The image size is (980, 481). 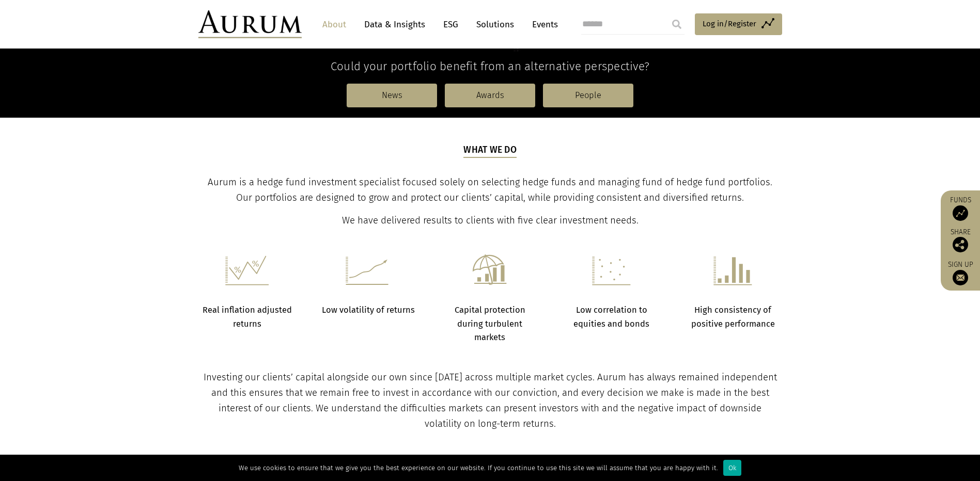 I want to click on strong: Low correlation to equities and bonds, so click(x=611, y=316).